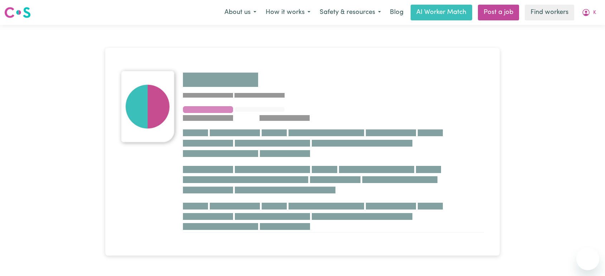 Image resolution: width=605 pixels, height=276 pixels. What do you see at coordinates (441, 13) in the screenshot?
I see `a: AI Worker Match` at bounding box center [441, 13].